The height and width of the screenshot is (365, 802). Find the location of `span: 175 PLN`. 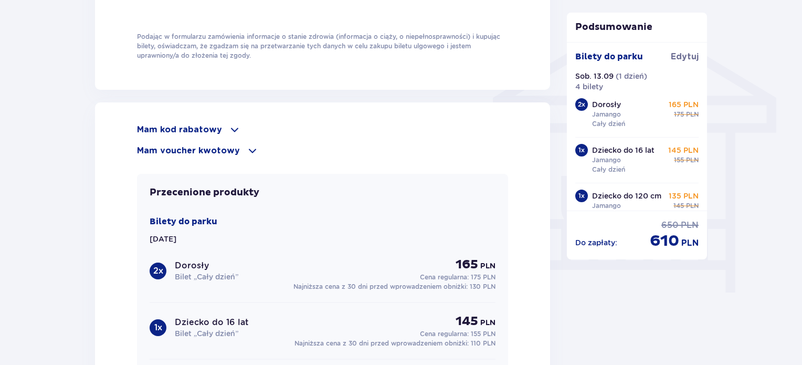

span: 175 PLN is located at coordinates (483, 277).